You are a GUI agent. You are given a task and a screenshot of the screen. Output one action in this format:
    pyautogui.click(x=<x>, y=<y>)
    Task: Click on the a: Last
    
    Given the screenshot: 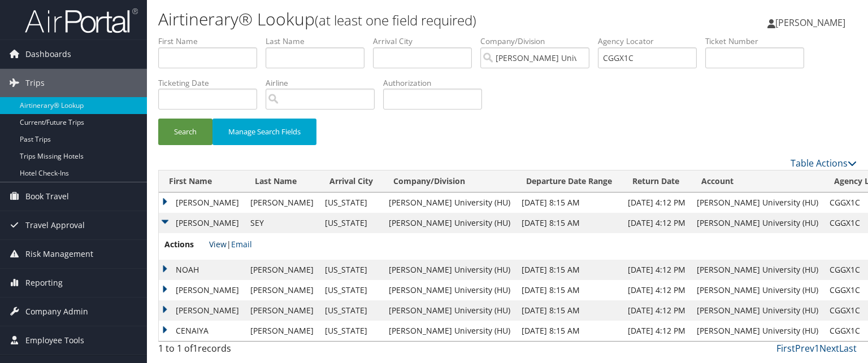 What is the action you would take?
    pyautogui.click(x=848, y=349)
    